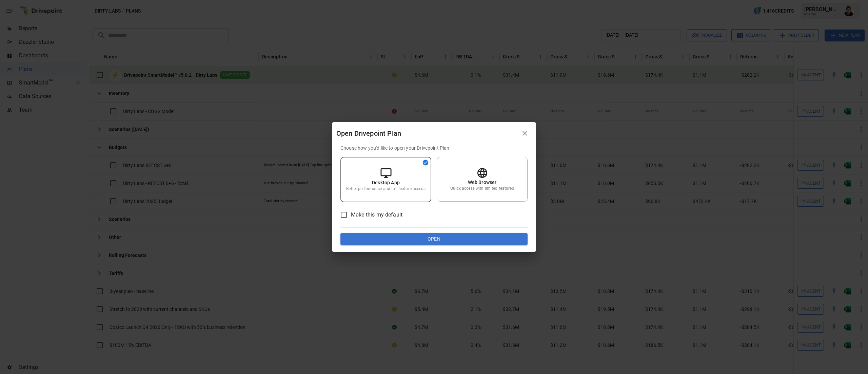 The height and width of the screenshot is (374, 868). What do you see at coordinates (386, 183) in the screenshot?
I see `p: Desktop App` at bounding box center [386, 183].